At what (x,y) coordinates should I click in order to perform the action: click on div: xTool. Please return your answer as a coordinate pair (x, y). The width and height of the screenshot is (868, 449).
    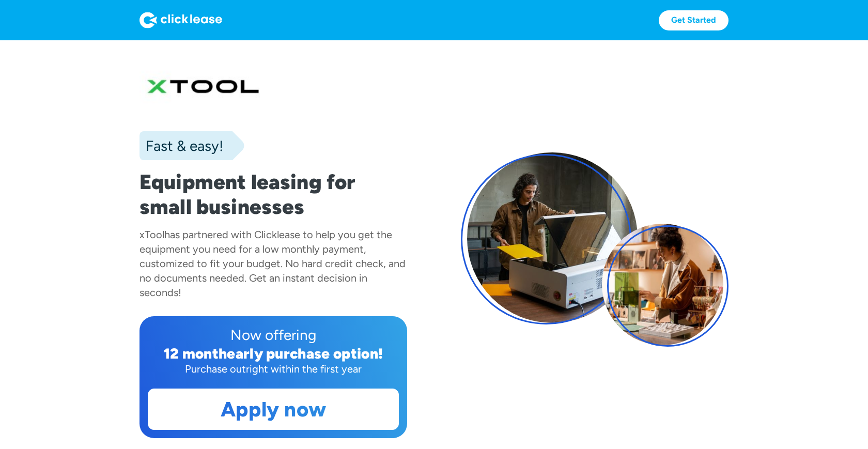
    Looking at the image, I should click on (152, 235).